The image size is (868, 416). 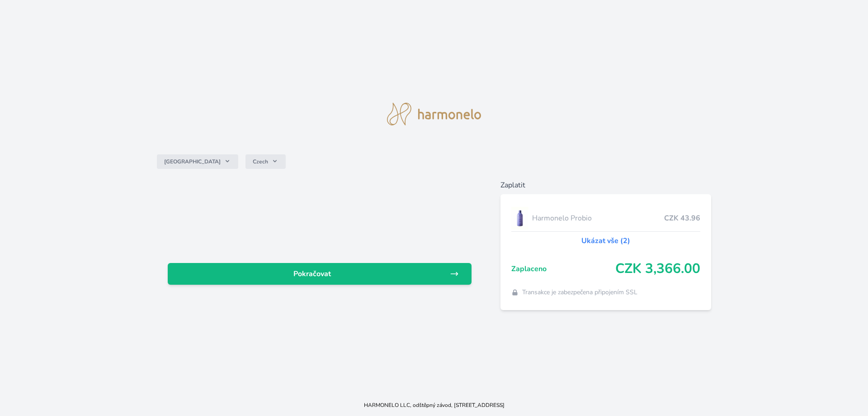 I want to click on span: Pokračovat, so click(x=312, y=274).